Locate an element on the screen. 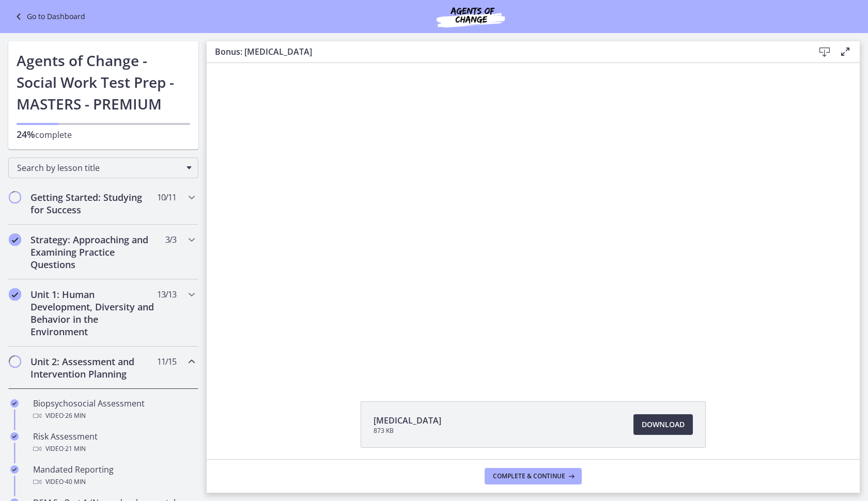 This screenshot has height=501, width=868. img: Agents of Change is located at coordinates (471, 17).